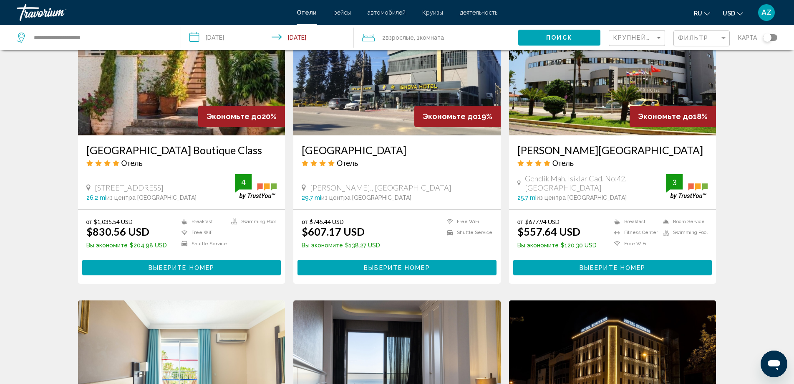 The height and width of the screenshot is (384, 794). What do you see at coordinates (673, 116) in the screenshot?
I see `div: 18%` at bounding box center [673, 116].